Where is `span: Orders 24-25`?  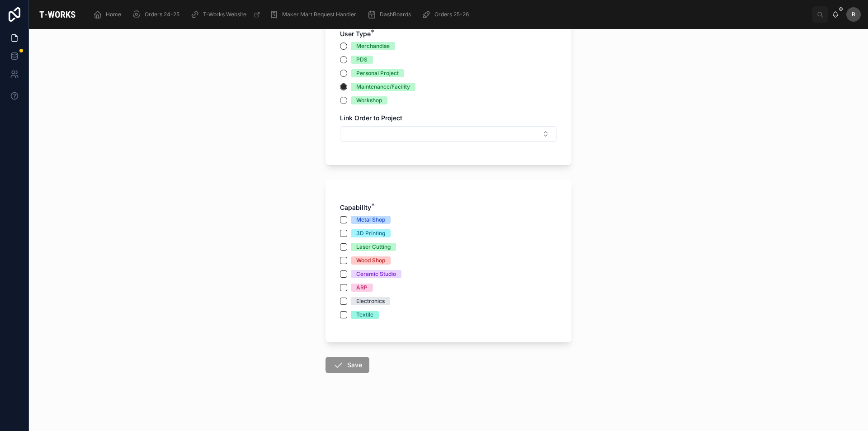 span: Orders 24-25 is located at coordinates (162, 14).